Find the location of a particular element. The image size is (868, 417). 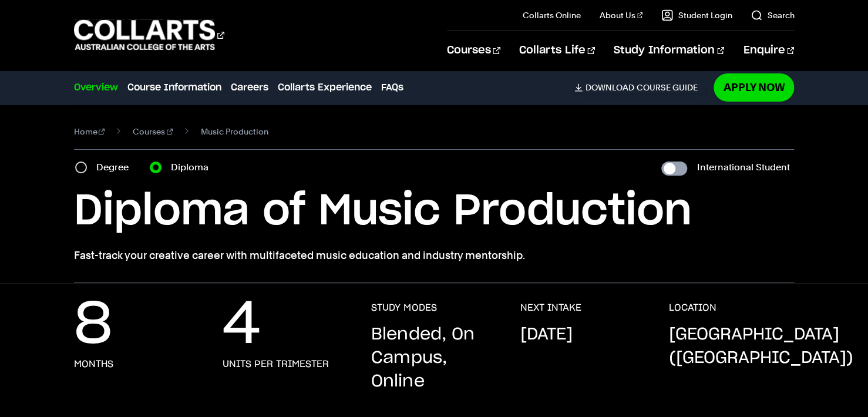

a: Student Login is located at coordinates (697, 15).